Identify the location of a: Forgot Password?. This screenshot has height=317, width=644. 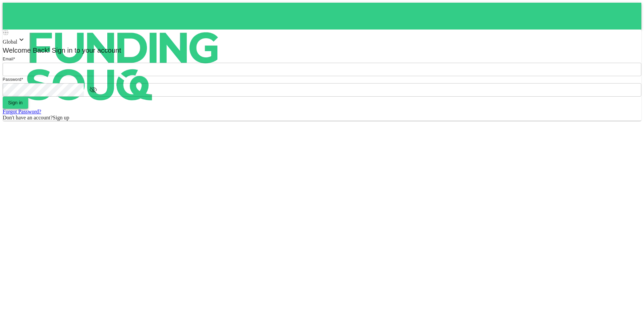
(22, 111).